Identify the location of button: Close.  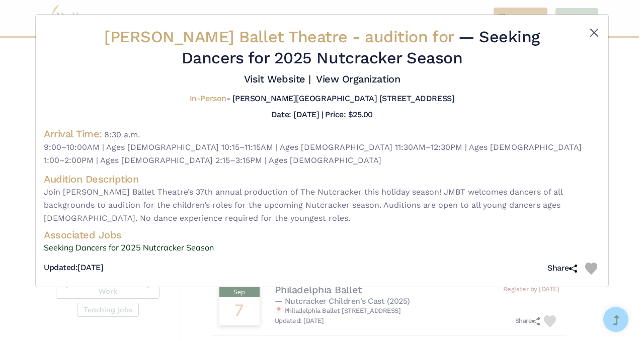
(594, 33).